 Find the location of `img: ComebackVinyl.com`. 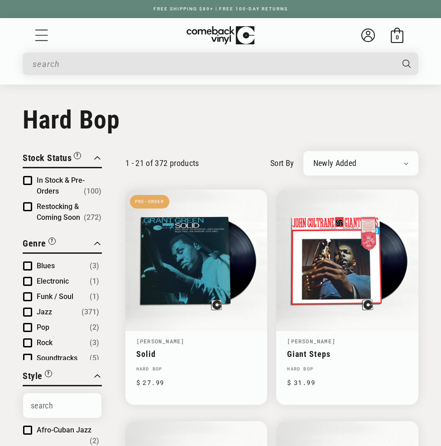

img: ComebackVinyl.com is located at coordinates (220, 35).